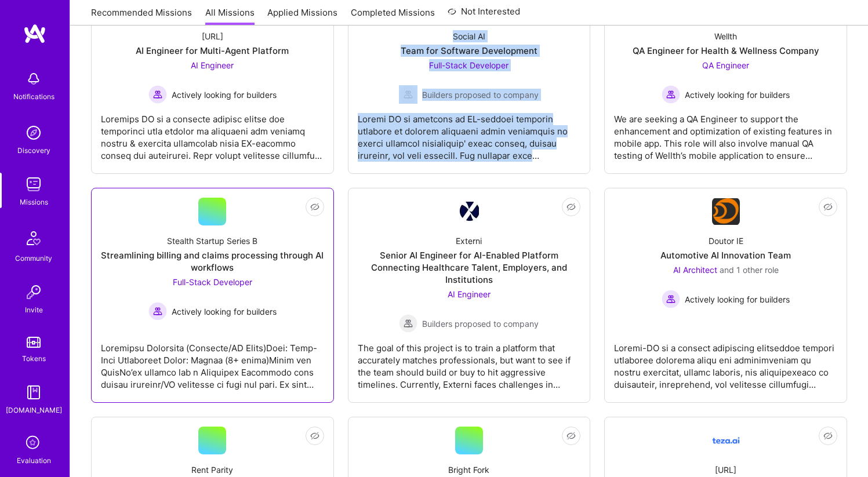 The image size is (868, 477). Describe the element at coordinates (725, 36) in the screenshot. I see `div: Wellth` at that location.